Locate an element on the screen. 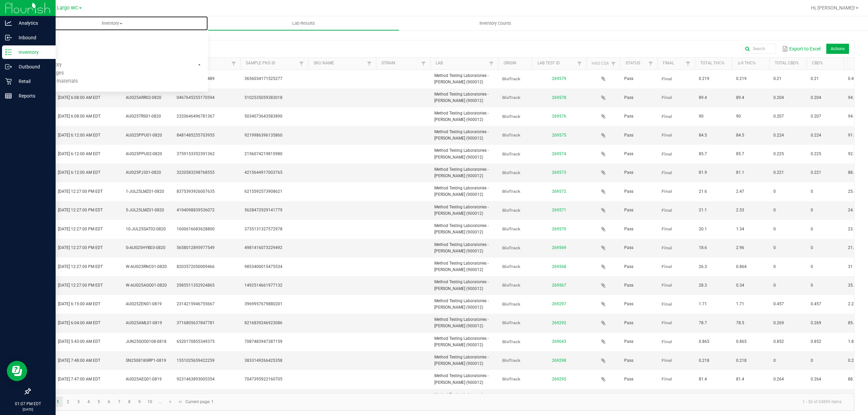 The image size is (868, 415). span: Inventory Counts is located at coordinates (495, 23).